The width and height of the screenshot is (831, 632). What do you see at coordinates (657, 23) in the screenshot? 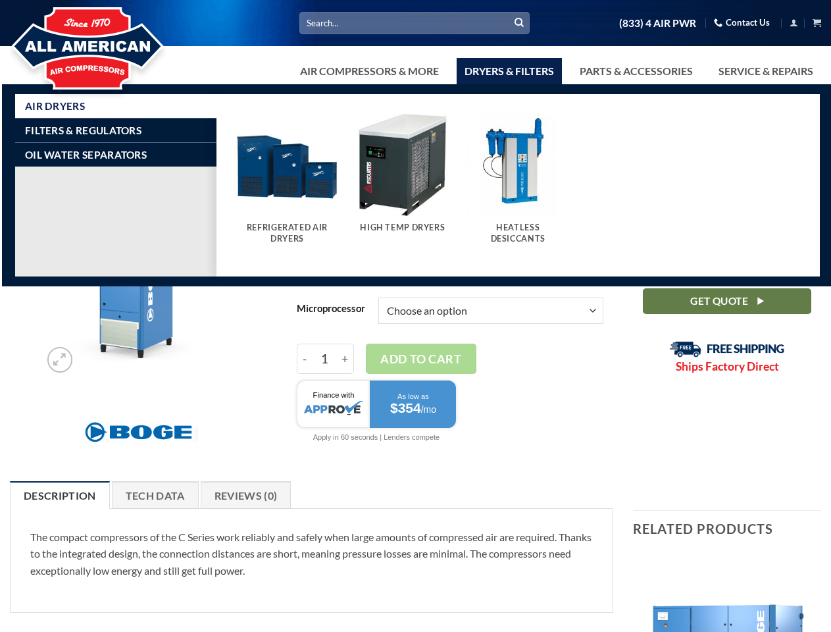
I see `a: (833) 4 AIR PWR` at bounding box center [657, 23].